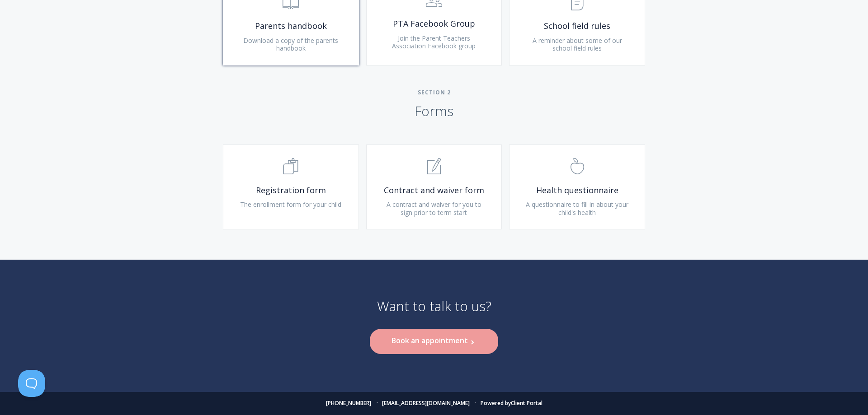  What do you see at coordinates (577, 44) in the screenshot?
I see `span: A reminder about some of our school field rules` at bounding box center [577, 44].